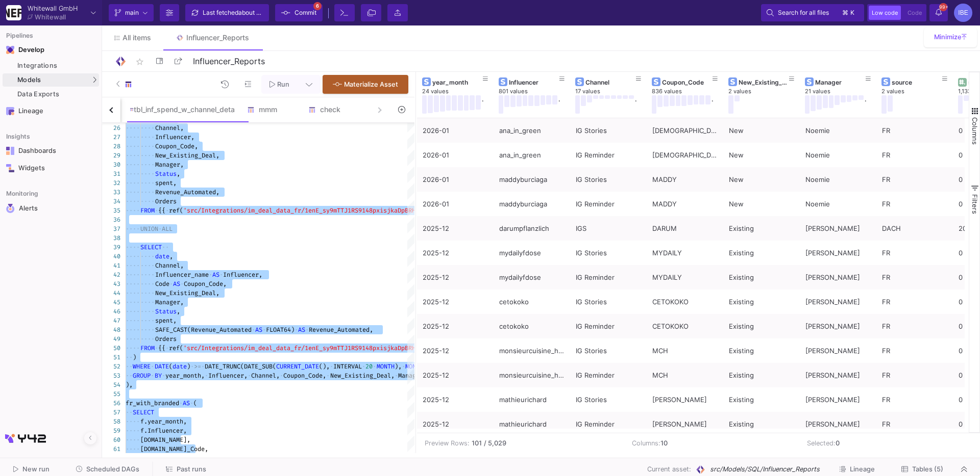 The image size is (980, 476). What do you see at coordinates (132, 13) in the screenshot?
I see `span: main` at bounding box center [132, 13].